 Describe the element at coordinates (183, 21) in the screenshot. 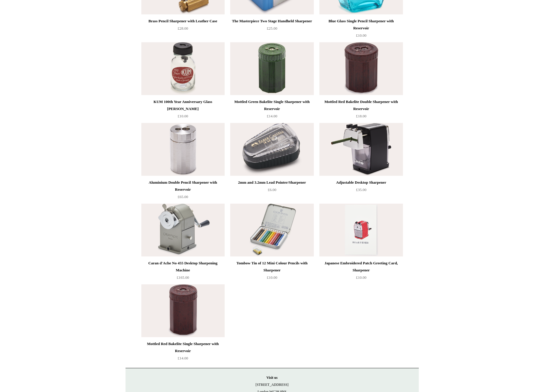

I see `div: Brass Pencil Sharpener with Leather Case` at that location.